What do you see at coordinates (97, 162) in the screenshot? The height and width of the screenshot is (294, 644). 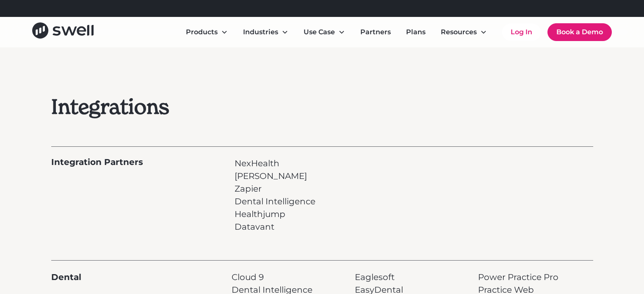 I see `h3: Integration Partners` at bounding box center [97, 162].